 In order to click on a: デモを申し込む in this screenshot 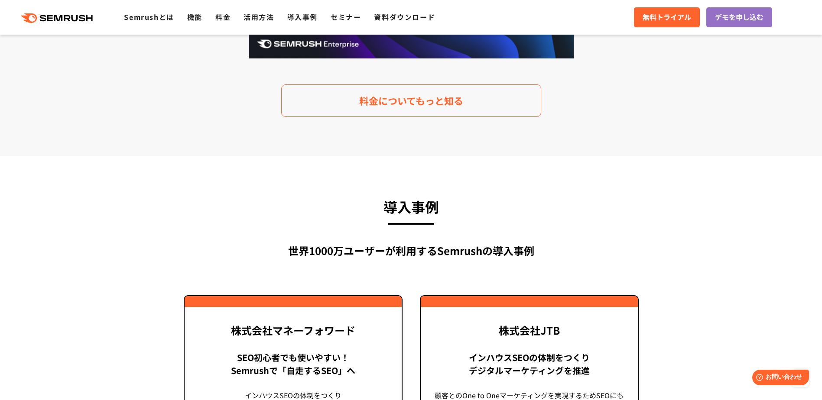, I will do `click(739, 17)`.